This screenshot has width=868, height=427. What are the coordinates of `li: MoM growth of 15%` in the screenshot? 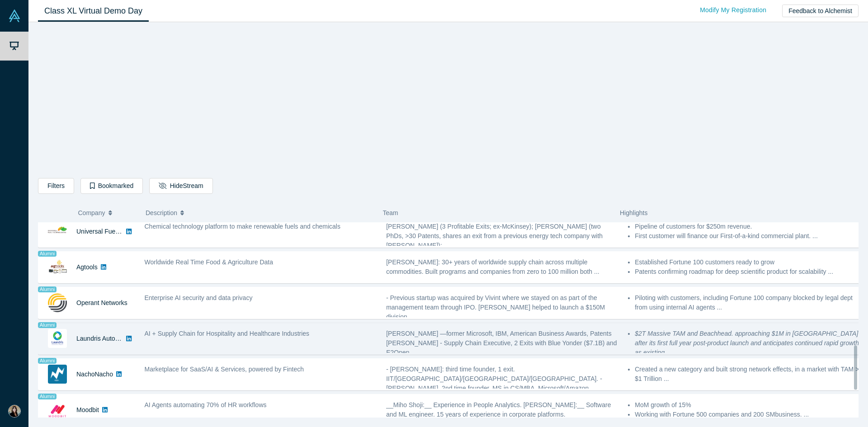 It's located at (747, 405).